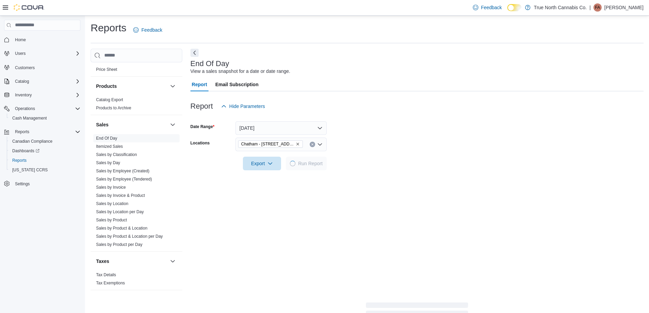 The width and height of the screenshot is (649, 313). What do you see at coordinates (107, 70) in the screenshot?
I see `a: Price Sheet` at bounding box center [107, 70].